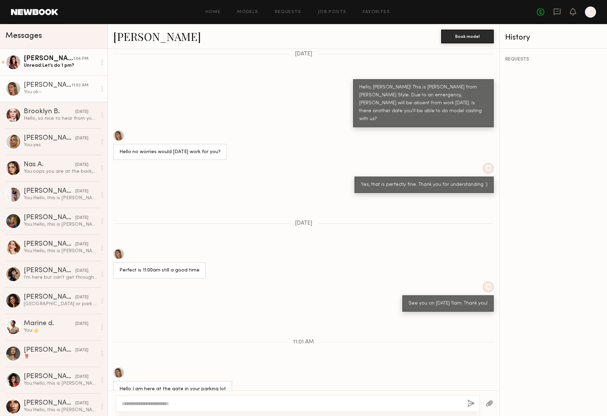 The image size is (607, 416). Describe the element at coordinates (60, 65) in the screenshot. I see `div: Unread: Let’s do 1 pm?` at that location.